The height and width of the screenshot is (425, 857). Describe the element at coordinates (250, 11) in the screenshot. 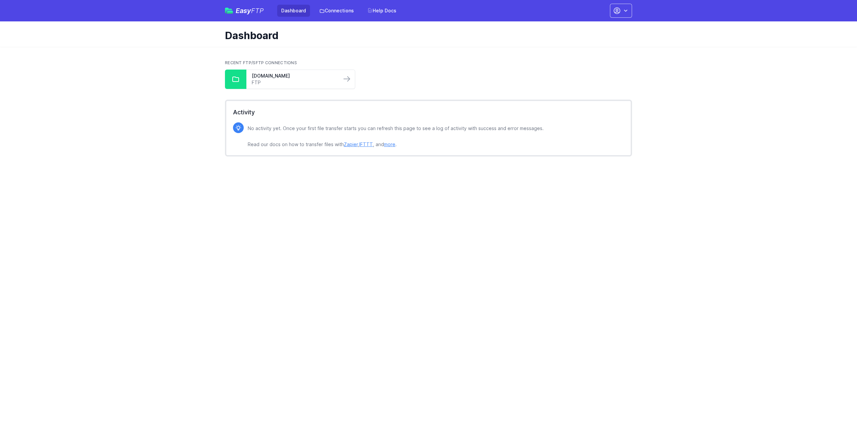

I see `span: Easy` at that location.